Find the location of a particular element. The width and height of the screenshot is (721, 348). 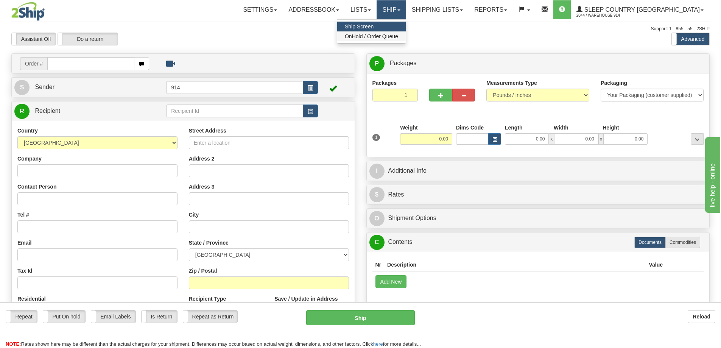

label: State / Province is located at coordinates (209, 243).